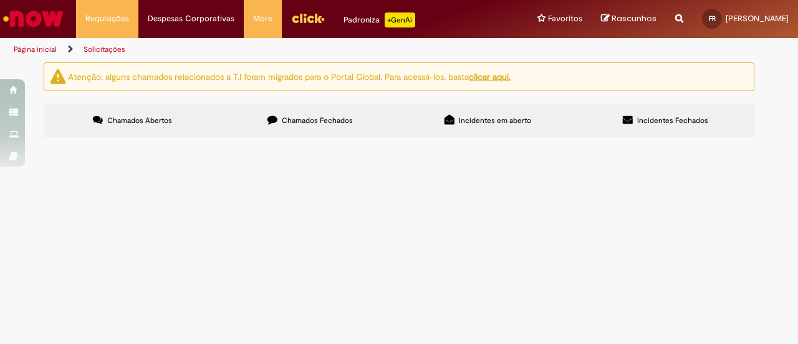 Image resolution: width=798 pixels, height=344 pixels. Describe the element at coordinates (489, 76) in the screenshot. I see `a: clicar aqui.` at that location.